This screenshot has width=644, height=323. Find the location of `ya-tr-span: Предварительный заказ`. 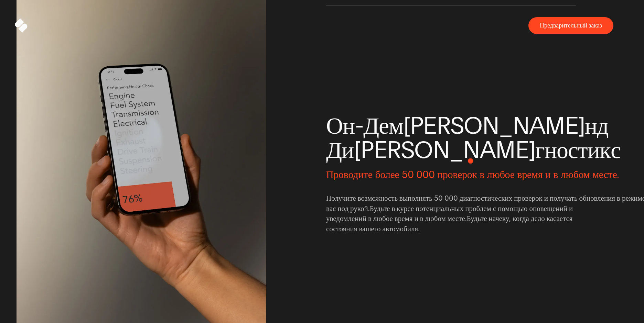

ya-tr-span: Предварительный заказ is located at coordinates (570, 25).